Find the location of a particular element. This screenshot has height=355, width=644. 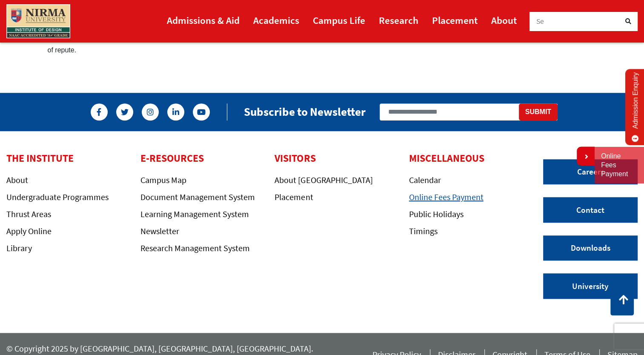

a: Academics is located at coordinates (276, 20).